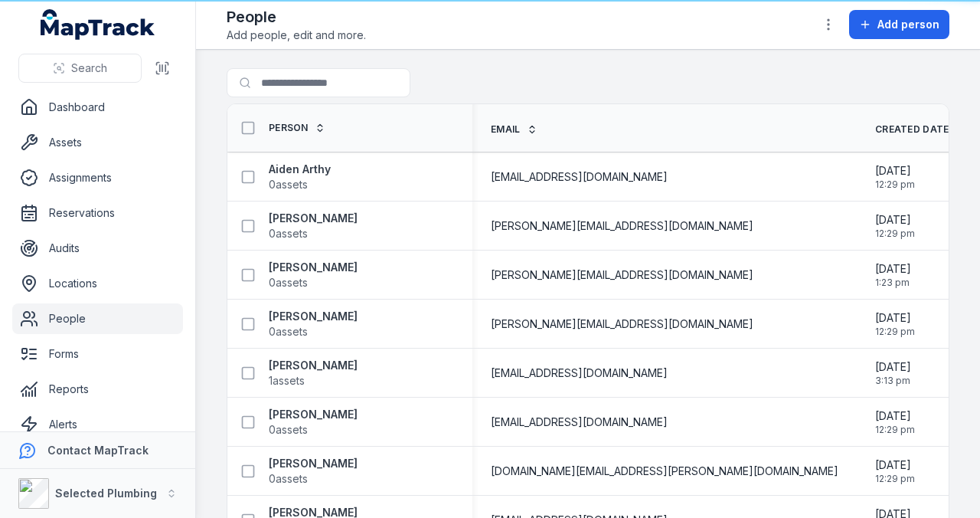  What do you see at coordinates (505, 130) in the screenshot?
I see `span: Email` at bounding box center [505, 130].